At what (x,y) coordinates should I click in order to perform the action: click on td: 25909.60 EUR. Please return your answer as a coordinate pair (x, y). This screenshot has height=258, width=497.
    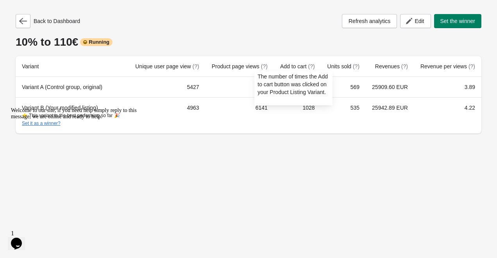
    Looking at the image, I should click on (390, 87).